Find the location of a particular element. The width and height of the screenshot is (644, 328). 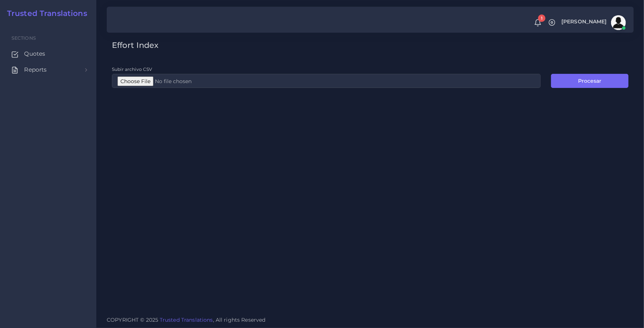

label: Subir archivo CSV is located at coordinates (132, 69).